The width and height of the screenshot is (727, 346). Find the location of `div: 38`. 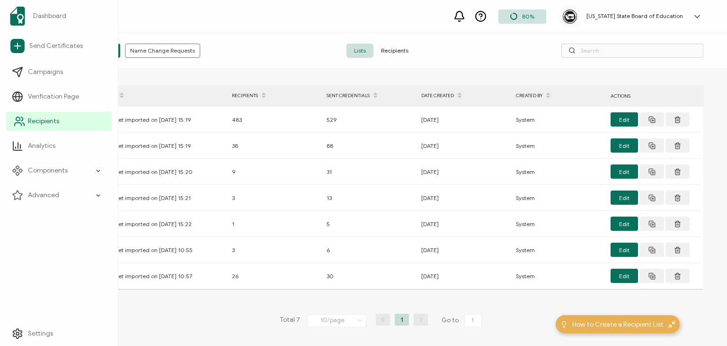

div: 38 is located at coordinates (275, 145).